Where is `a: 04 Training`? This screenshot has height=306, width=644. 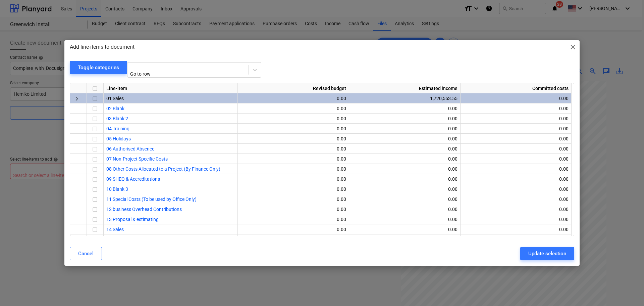 a: 04 Training is located at coordinates (118, 129).